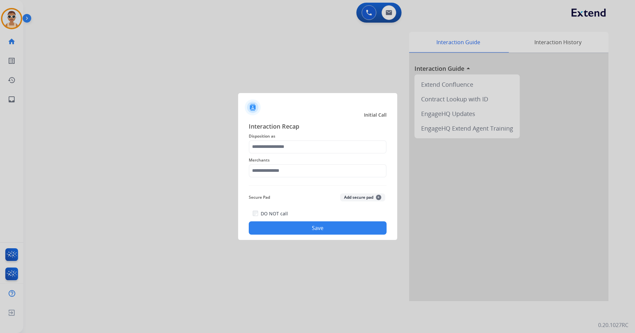 The image size is (635, 333). Describe the element at coordinates (259, 197) in the screenshot. I see `span: Secure Pad` at that location.